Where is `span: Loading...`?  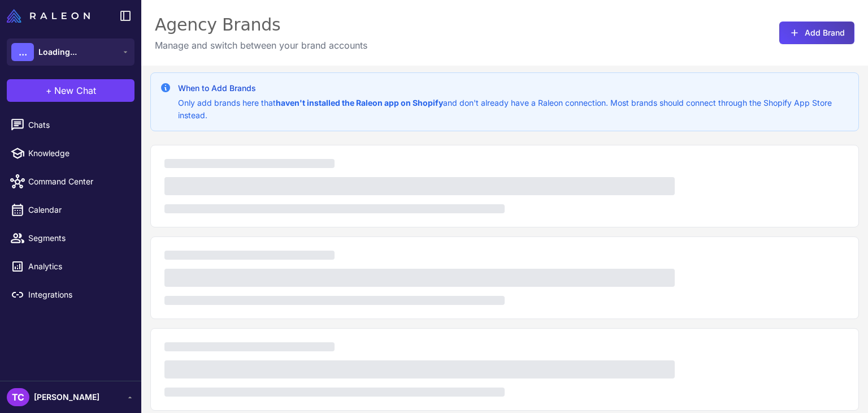 span: Loading... is located at coordinates (57, 52).